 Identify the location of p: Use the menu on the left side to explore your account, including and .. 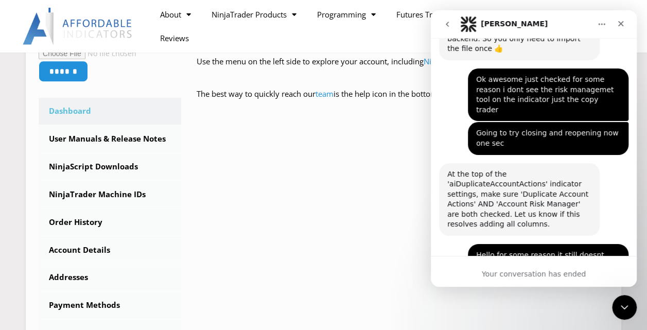
(403, 69).